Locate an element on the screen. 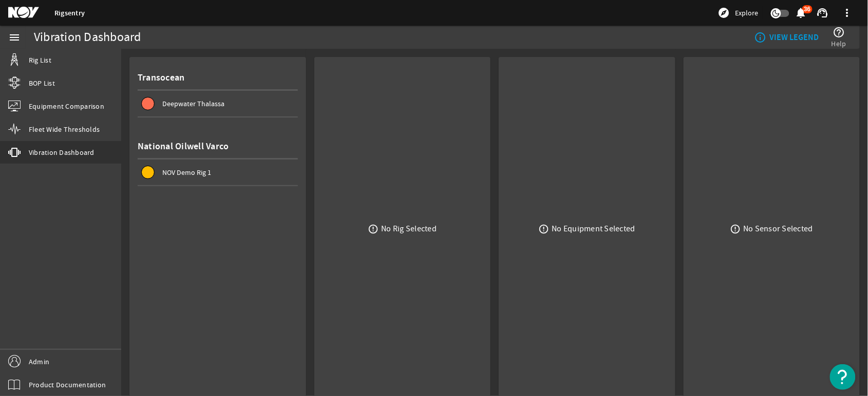  mat-icon: help_outline is located at coordinates (839, 33).